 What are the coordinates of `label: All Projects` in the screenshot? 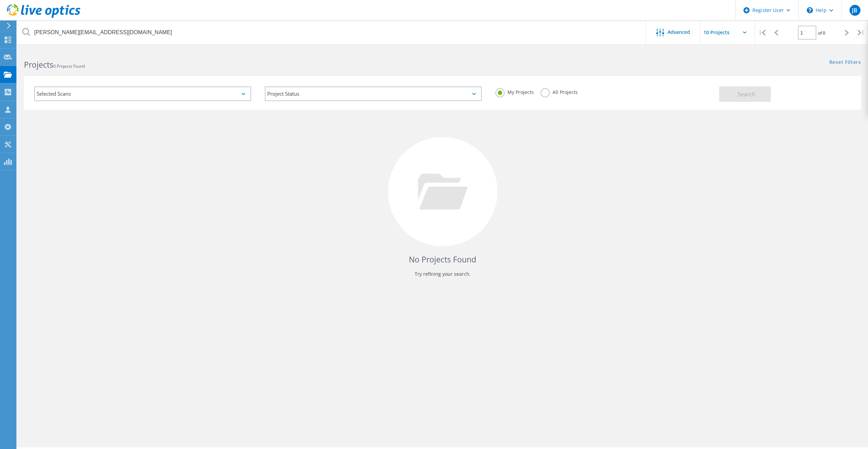 It's located at (559, 91).